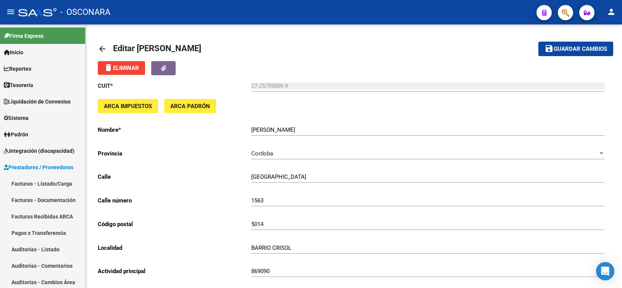  What do you see at coordinates (611, 12) in the screenshot?
I see `mat-icon: person` at bounding box center [611, 12].